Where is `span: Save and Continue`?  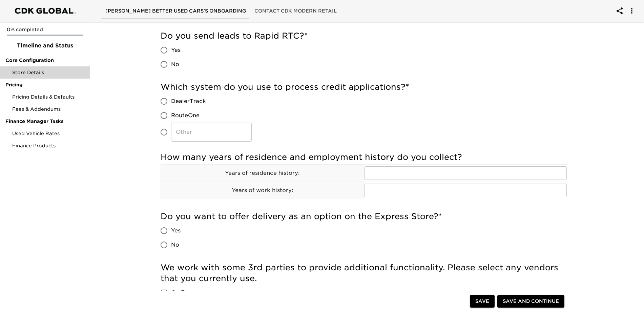 span: Save and Continue is located at coordinates (531, 302).